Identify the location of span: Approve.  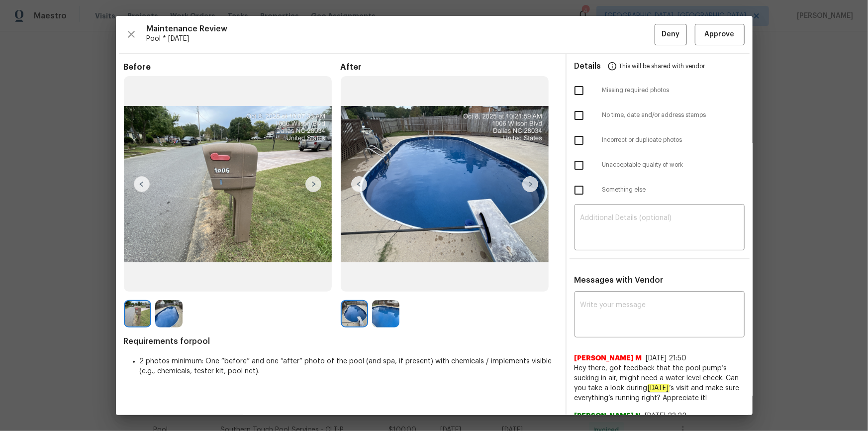
(719, 34).